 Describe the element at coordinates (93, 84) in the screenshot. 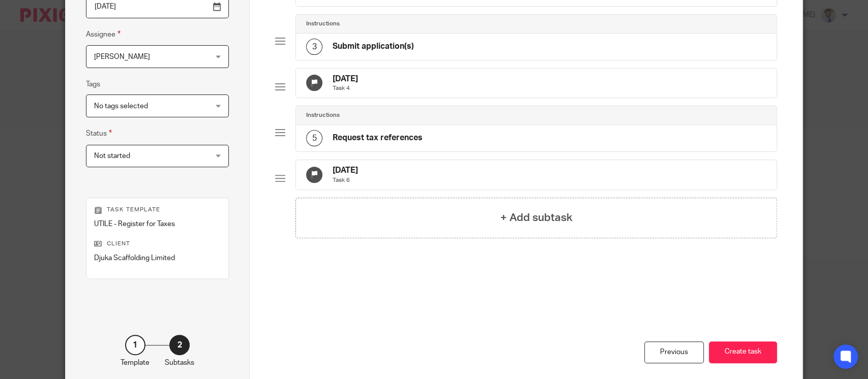

I see `label: Tags` at that location.